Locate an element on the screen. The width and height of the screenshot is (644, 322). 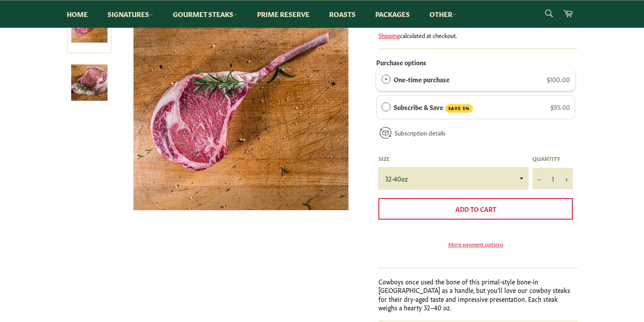
label: One-time purchase is located at coordinates (422, 79).